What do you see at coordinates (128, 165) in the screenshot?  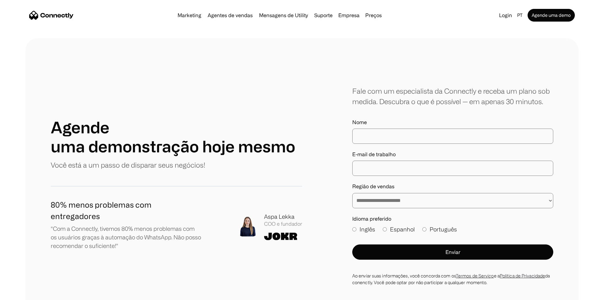 I see `p: Você está a um passo de disparar seus negócios!` at bounding box center [128, 165].